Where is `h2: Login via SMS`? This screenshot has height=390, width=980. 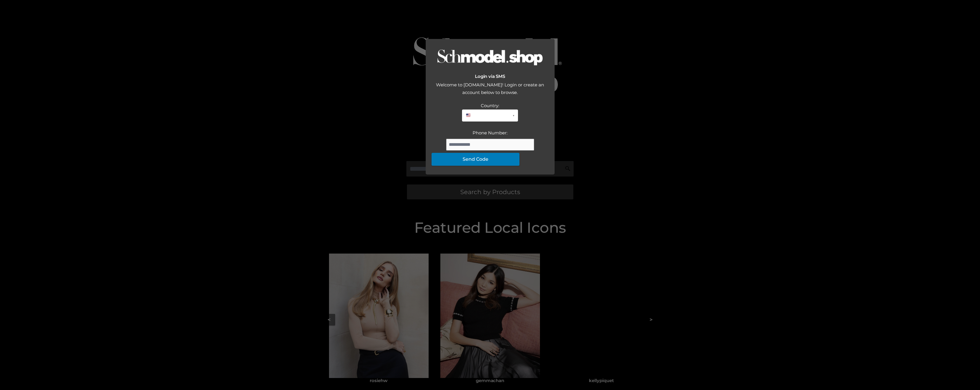 h2: Login via SMS is located at coordinates (490, 76).